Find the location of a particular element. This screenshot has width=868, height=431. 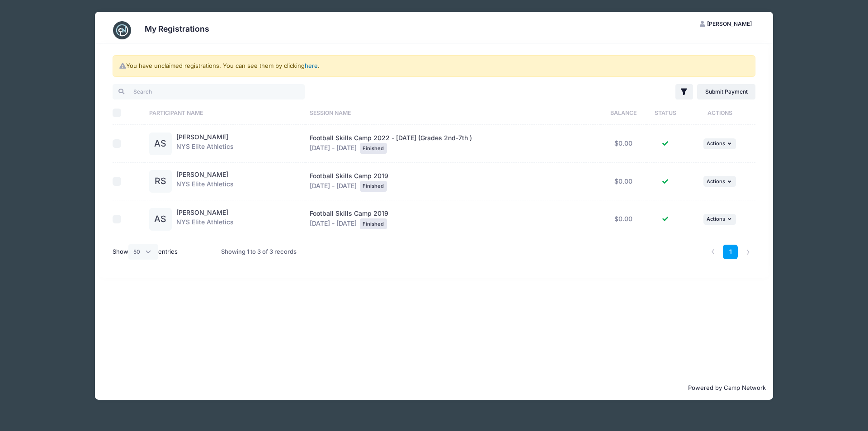

select: Showentries is located at coordinates (143, 252).